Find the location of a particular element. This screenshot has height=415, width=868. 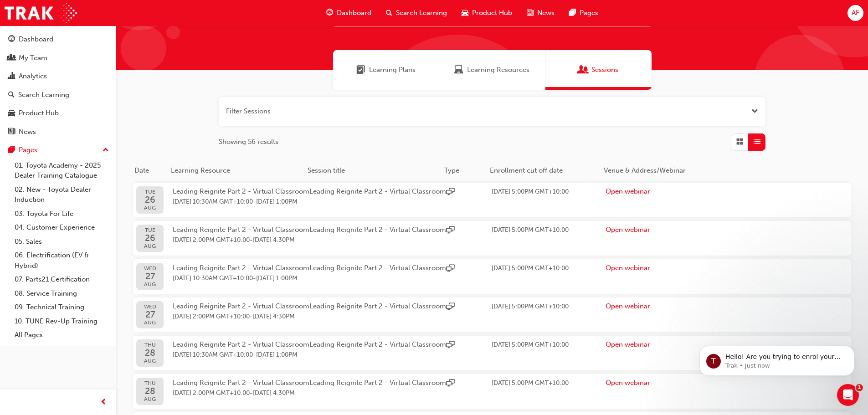

span: AF is located at coordinates (855, 12).